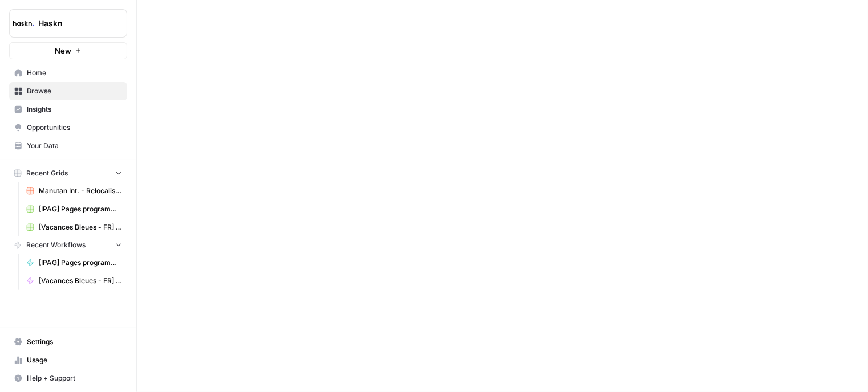 This screenshot has width=868, height=392. Describe the element at coordinates (68, 51) in the screenshot. I see `button: New` at that location.